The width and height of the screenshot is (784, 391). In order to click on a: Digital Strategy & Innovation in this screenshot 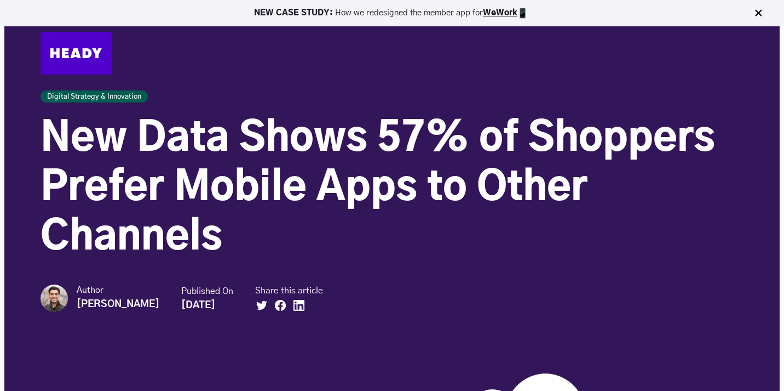, I will do `click(94, 96)`.